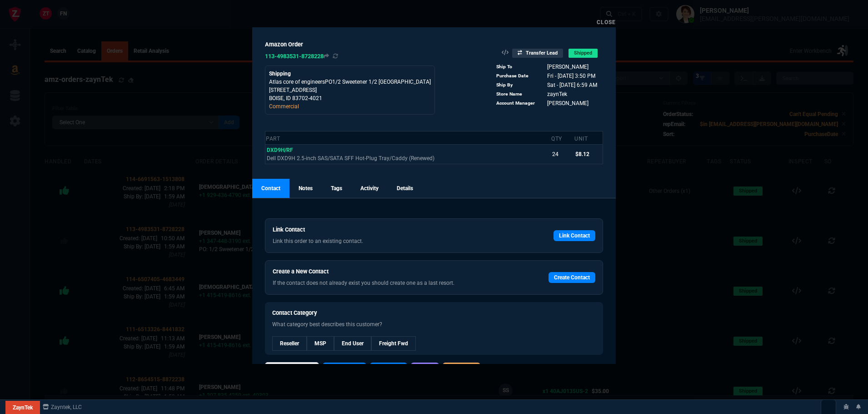 This screenshot has width=868, height=414. I want to click on span: Latest Ship Date, so click(572, 85).